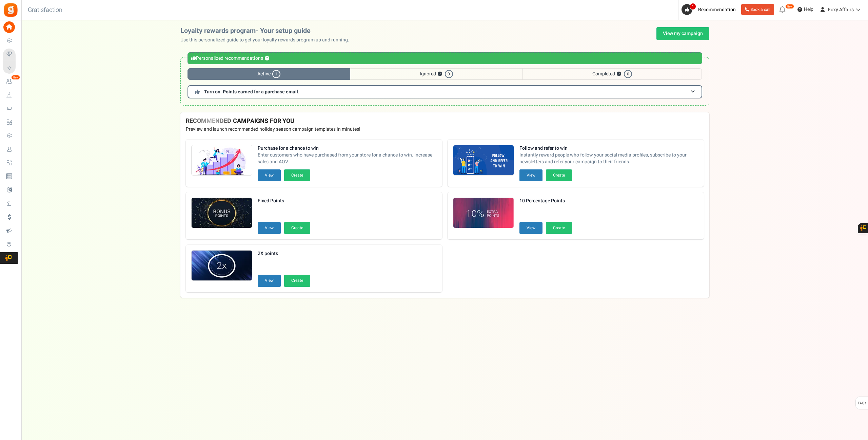 The height and width of the screenshot is (440, 868). I want to click on strong: Purchase for a chance to win, so click(347, 148).